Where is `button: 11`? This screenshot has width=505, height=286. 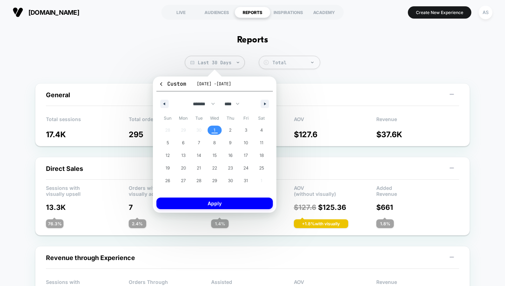
button: 11 is located at coordinates (261, 143).